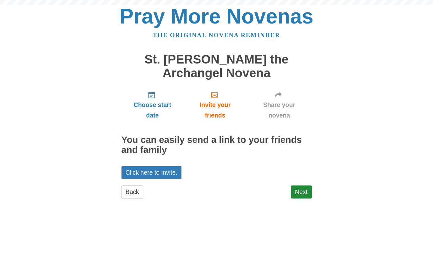 Image resolution: width=433 pixels, height=269 pixels. Describe the element at coordinates (279, 105) in the screenshot. I see `a: Share your novena` at that location.